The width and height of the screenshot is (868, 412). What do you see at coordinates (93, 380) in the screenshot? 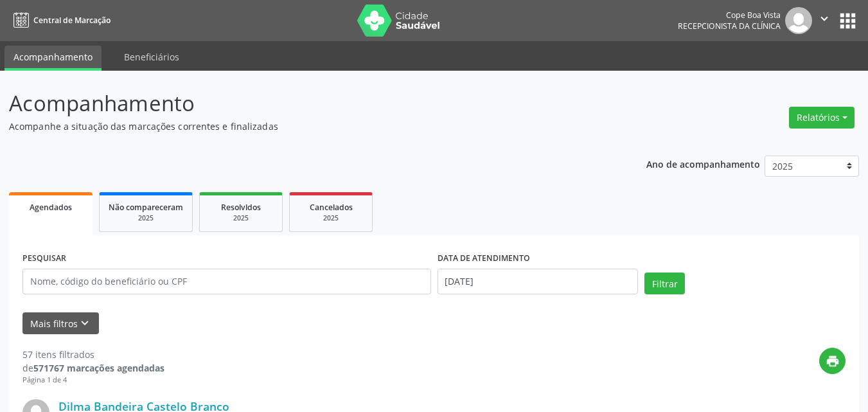
I see `div: Página 1 de 4` at bounding box center [93, 380].